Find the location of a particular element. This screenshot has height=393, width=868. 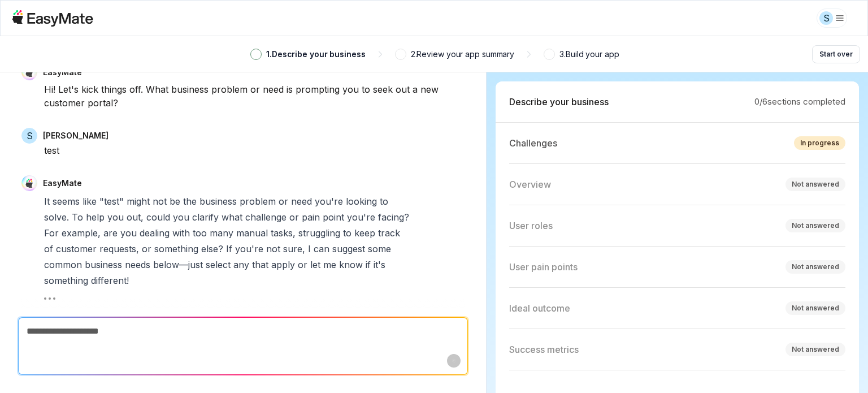

span: it's is located at coordinates (379, 265).